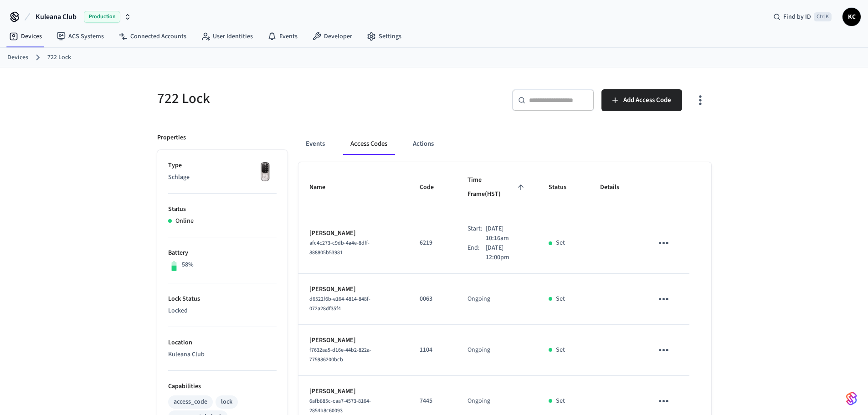 The height and width of the screenshot is (415, 868). Describe the element at coordinates (223, 343) in the screenshot. I see `p: Location` at that location.